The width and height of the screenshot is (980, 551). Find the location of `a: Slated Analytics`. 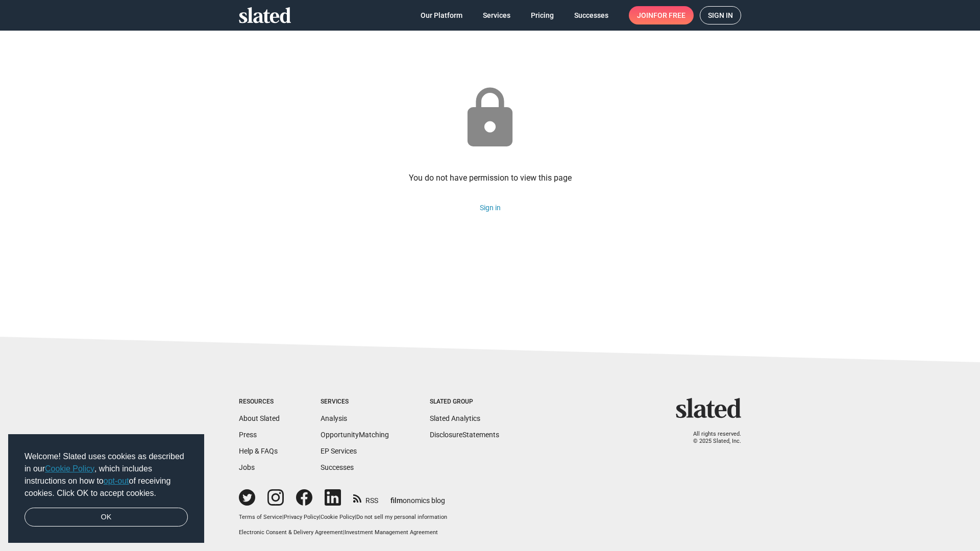

a: Slated Analytics is located at coordinates (455, 418).